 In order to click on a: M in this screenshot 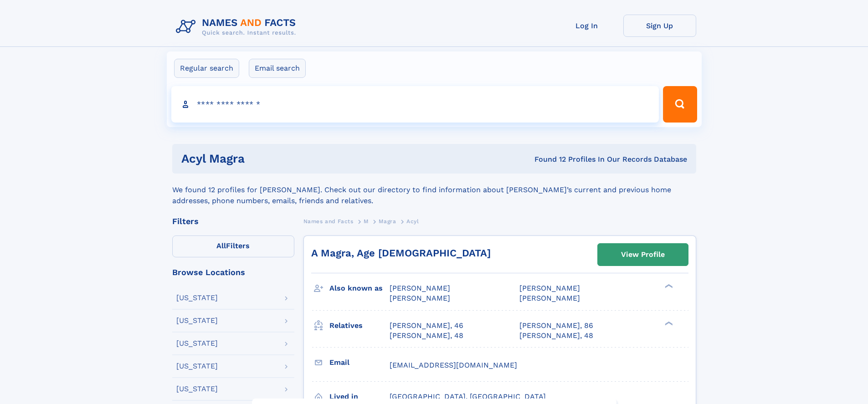, I will do `click(366, 221)`.